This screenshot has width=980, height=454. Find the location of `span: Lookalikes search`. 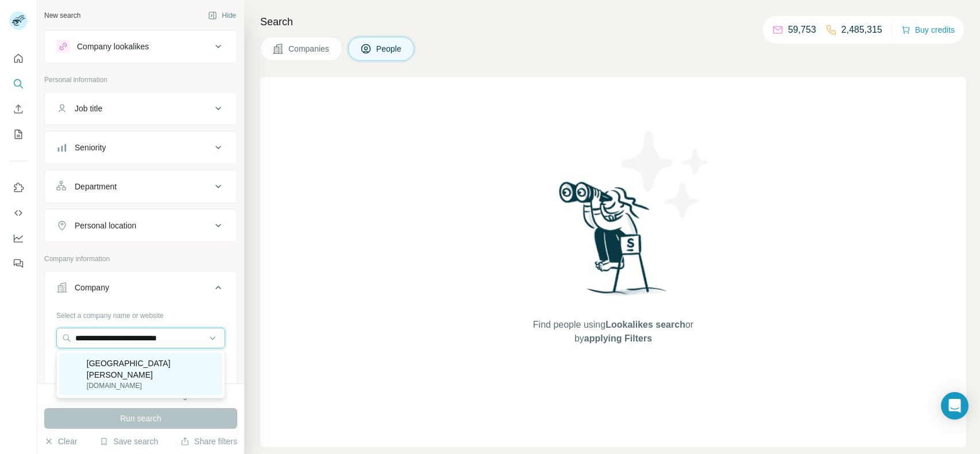

span: Lookalikes search is located at coordinates (645, 324).